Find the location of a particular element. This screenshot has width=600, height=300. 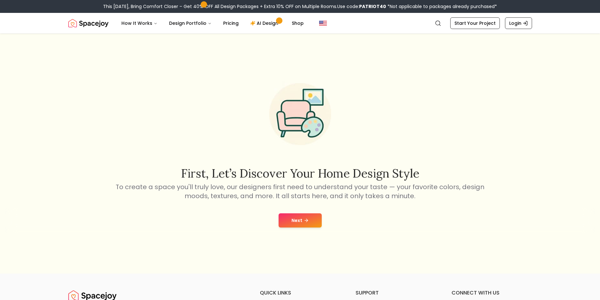

h6: quick links is located at coordinates (300, 293).